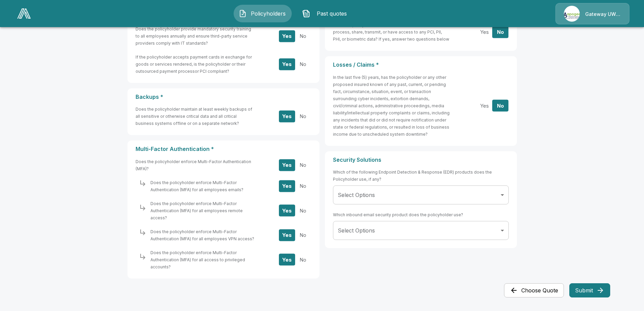  What do you see at coordinates (204, 186) in the screenshot?
I see `h6: Does the policyholder enforce Multi-Factor Authentication (MFA) for all employees emails?` at bounding box center [204, 186].